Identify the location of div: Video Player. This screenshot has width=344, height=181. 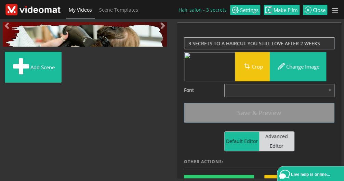
(85, 68).